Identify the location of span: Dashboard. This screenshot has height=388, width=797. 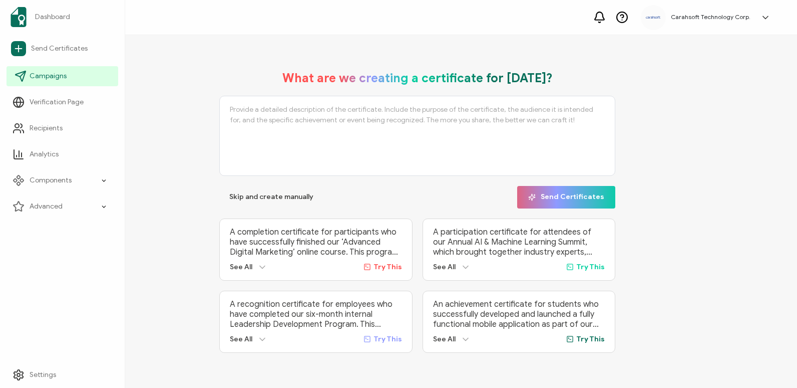
(53, 17).